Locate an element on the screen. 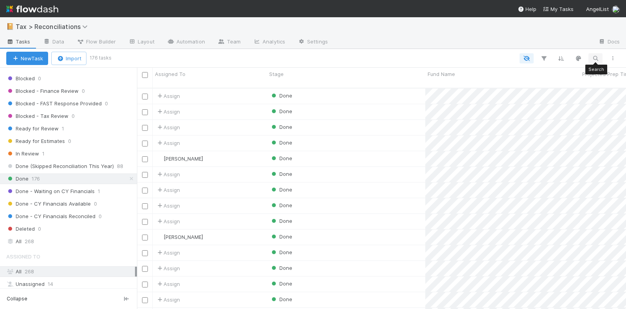 This screenshot has height=309, width=626. span: Blocked is located at coordinates (20, 78).